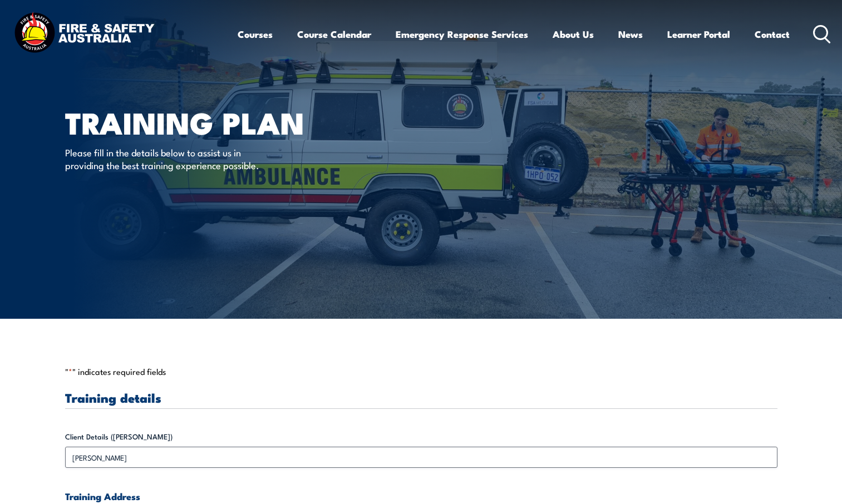 This screenshot has width=842, height=504. Describe the element at coordinates (462, 34) in the screenshot. I see `a: Emergency Response Services` at that location.